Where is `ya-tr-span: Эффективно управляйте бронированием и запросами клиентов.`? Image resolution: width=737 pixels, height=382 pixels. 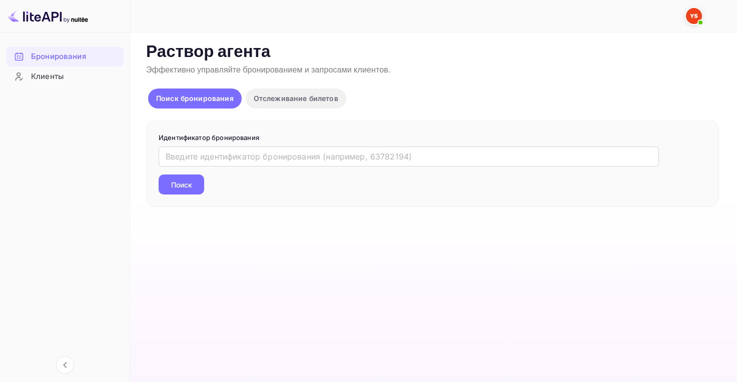
ya-tr-span: Эффективно управляйте бронированием и запросами клиентов. is located at coordinates (268, 70).